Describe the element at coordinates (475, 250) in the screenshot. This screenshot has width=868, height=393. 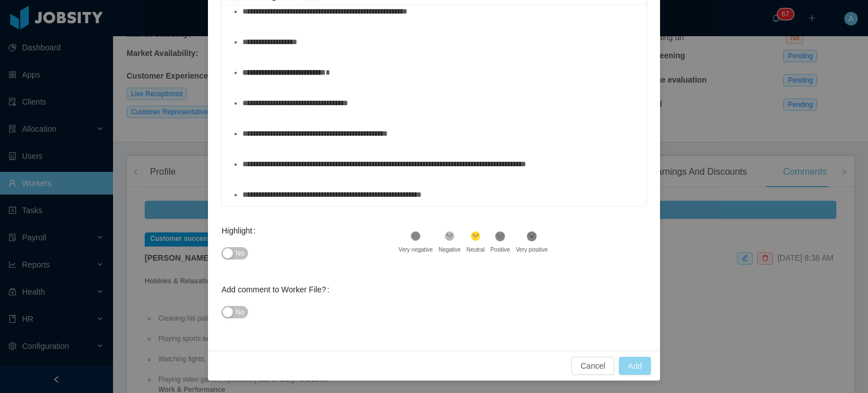
I see `div: Neutral` at that location.